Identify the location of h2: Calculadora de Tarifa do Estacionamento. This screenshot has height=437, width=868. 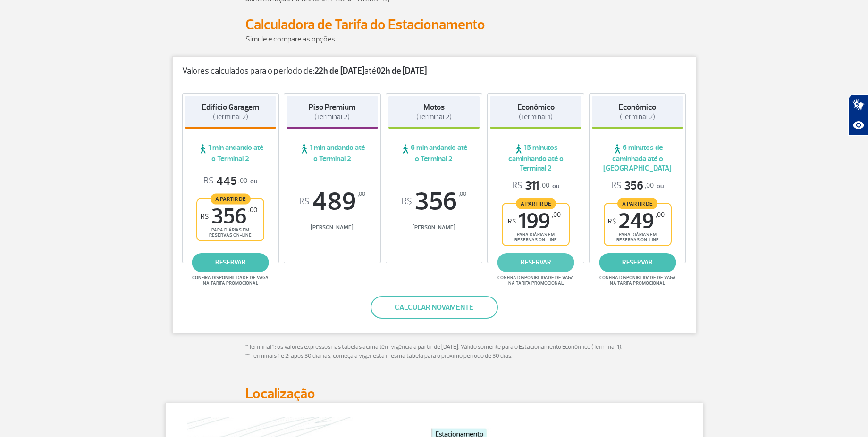
(434, 25).